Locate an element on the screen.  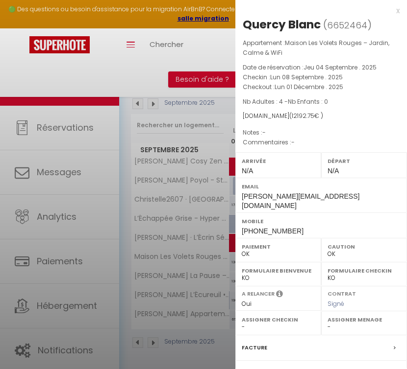
p: Appartement : is located at coordinates (321, 48).